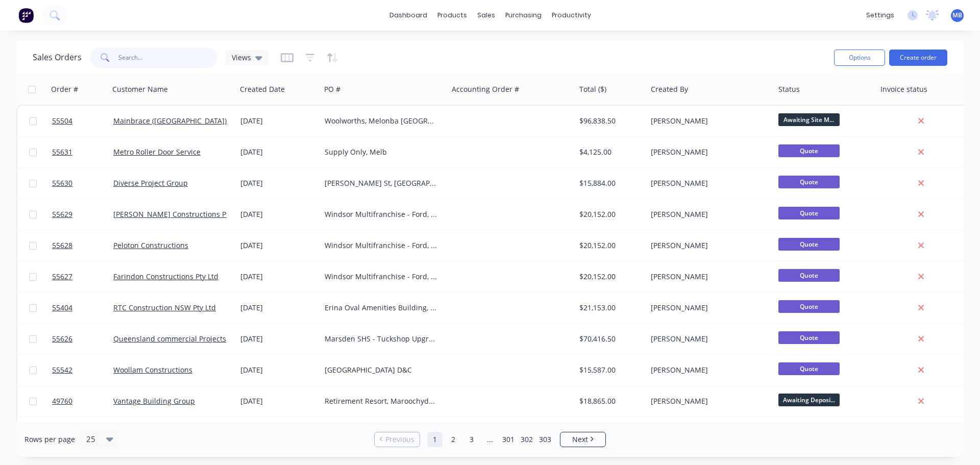 Image resolution: width=980 pixels, height=465 pixels. What do you see at coordinates (62, 121) in the screenshot?
I see `span: 55504` at bounding box center [62, 121].